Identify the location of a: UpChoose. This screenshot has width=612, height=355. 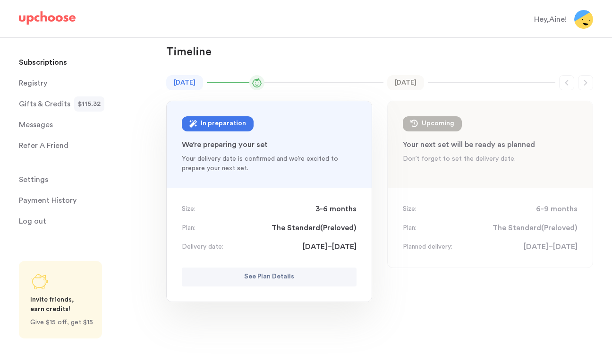
(47, 20).